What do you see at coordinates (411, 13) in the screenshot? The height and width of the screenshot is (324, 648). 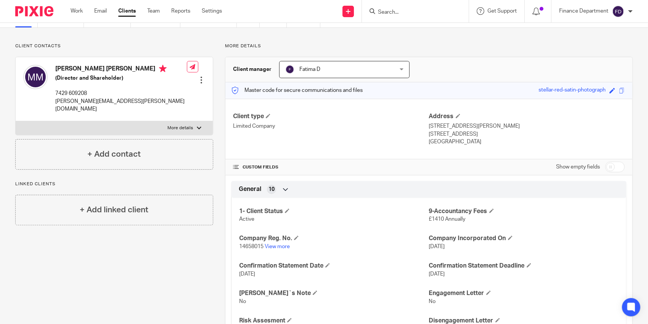 I see `input: Search` at bounding box center [411, 13].